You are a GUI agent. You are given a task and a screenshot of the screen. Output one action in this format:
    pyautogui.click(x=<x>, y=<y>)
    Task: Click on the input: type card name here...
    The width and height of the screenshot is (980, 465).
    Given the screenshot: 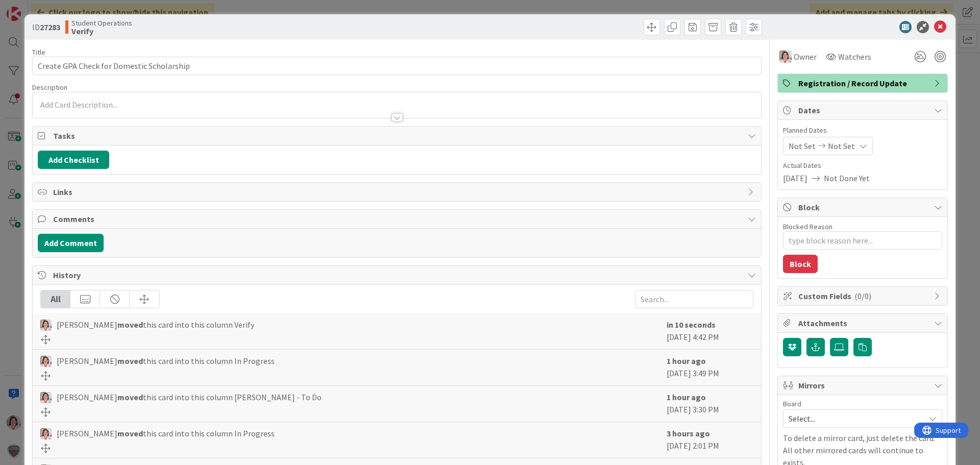 What is the action you would take?
    pyautogui.click(x=397, y=66)
    